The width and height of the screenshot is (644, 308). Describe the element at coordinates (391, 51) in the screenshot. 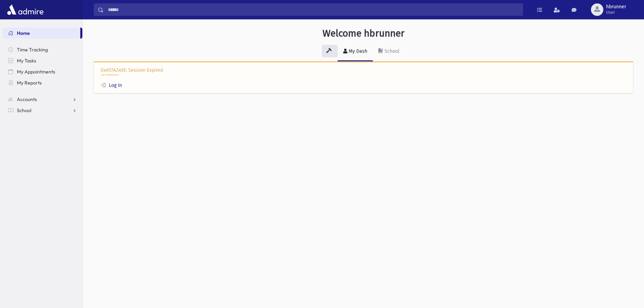

I see `div: School` at that location.